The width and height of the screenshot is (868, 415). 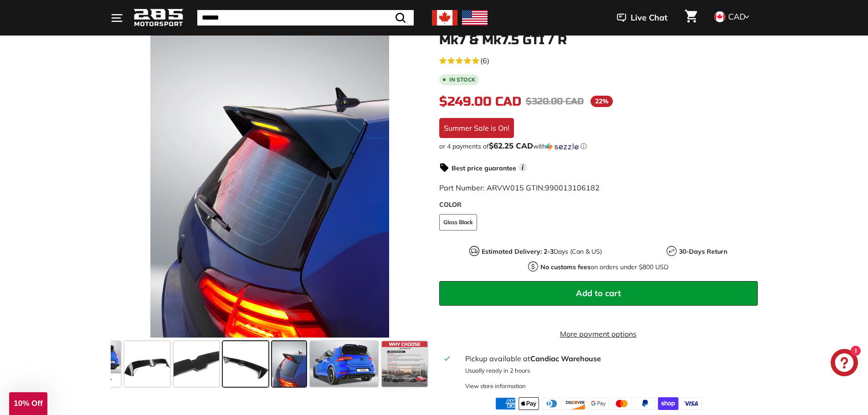 What do you see at coordinates (598, 294) in the screenshot?
I see `button: Add to cart` at bounding box center [598, 294].